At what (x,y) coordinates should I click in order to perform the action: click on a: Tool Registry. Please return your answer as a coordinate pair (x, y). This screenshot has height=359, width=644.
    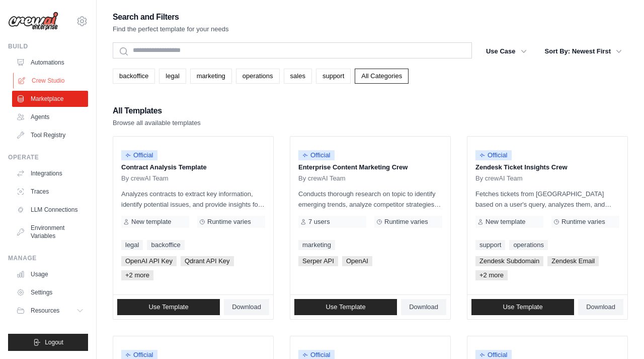
    Looking at the image, I should click on (50, 135).